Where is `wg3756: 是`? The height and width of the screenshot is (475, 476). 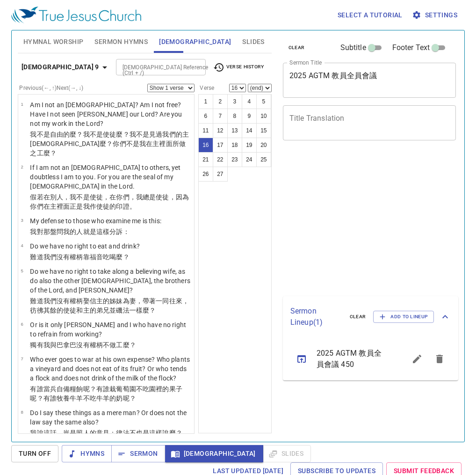
wg3756: 是 is located at coordinates (109, 144).